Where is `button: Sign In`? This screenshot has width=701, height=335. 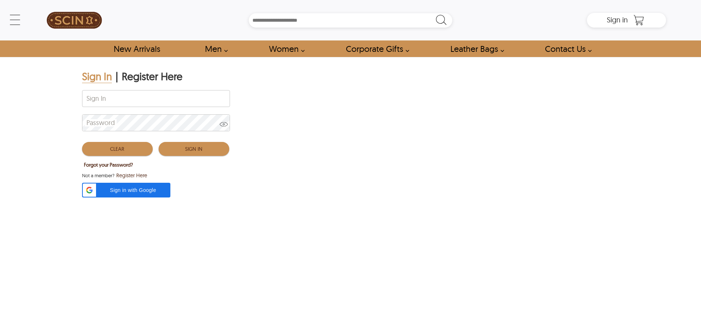 button: Sign In is located at coordinates (194, 149).